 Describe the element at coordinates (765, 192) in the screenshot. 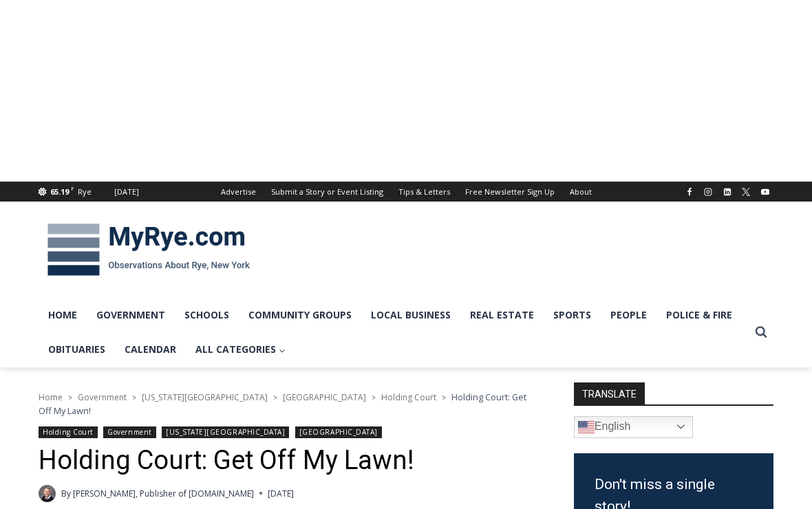

I see `a: YouTube` at that location.